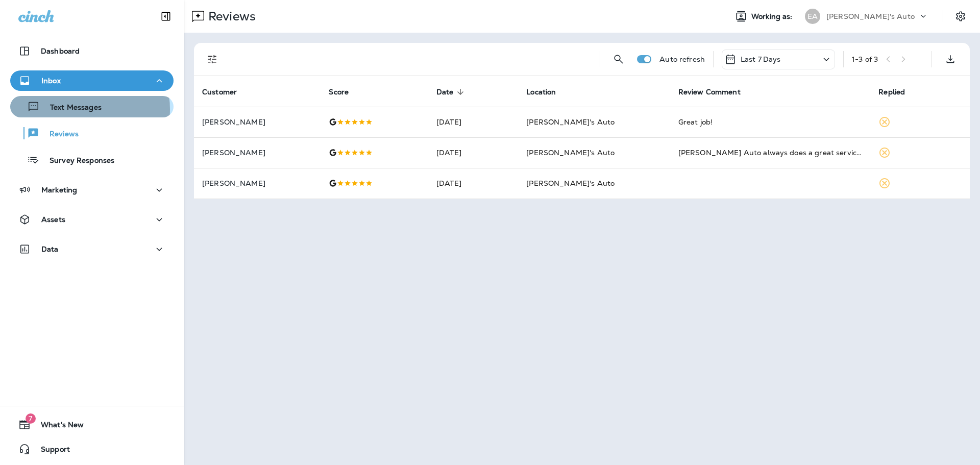 This screenshot has width=980, height=465. I want to click on span: 7, so click(30, 419).